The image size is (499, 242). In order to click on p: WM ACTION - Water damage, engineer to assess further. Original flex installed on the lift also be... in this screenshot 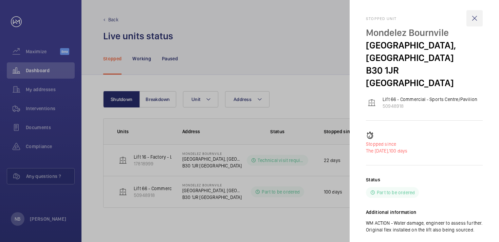, I will do `click(424, 227)`.